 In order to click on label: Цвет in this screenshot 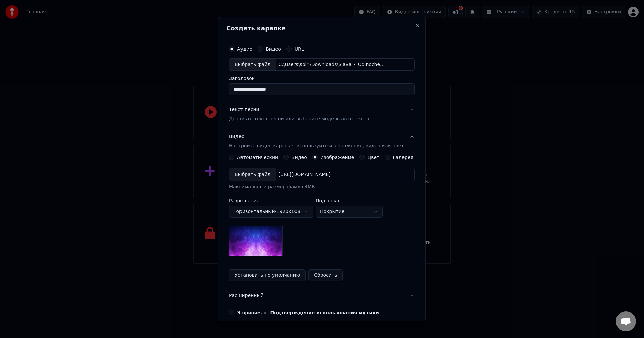, I will do `click(374, 157)`.